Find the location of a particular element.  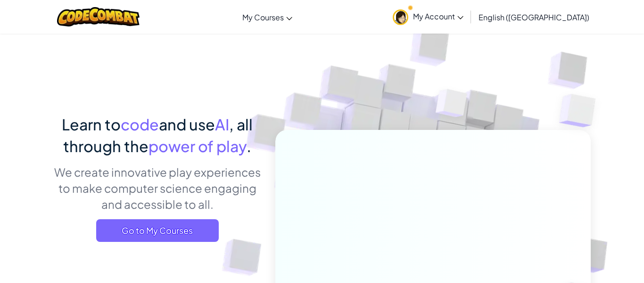

span: Go to My Courses is located at coordinates (158, 230).